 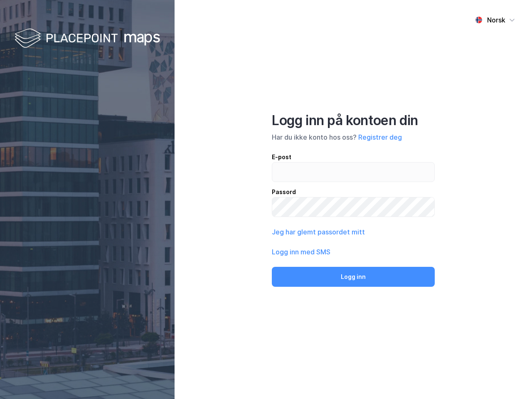 What do you see at coordinates (353, 277) in the screenshot?
I see `button: Logg inn` at bounding box center [353, 277].